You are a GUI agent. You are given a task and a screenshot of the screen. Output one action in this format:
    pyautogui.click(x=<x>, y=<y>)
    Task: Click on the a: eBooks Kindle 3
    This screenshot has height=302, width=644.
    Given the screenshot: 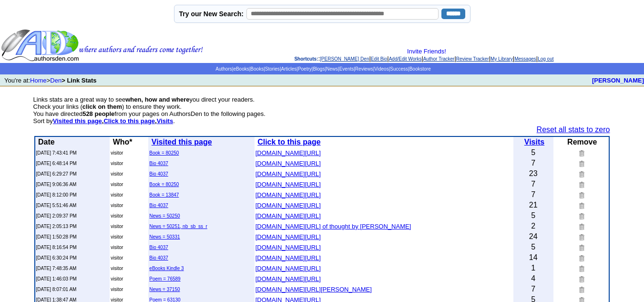 What is the action you would take?
    pyautogui.click(x=166, y=268)
    